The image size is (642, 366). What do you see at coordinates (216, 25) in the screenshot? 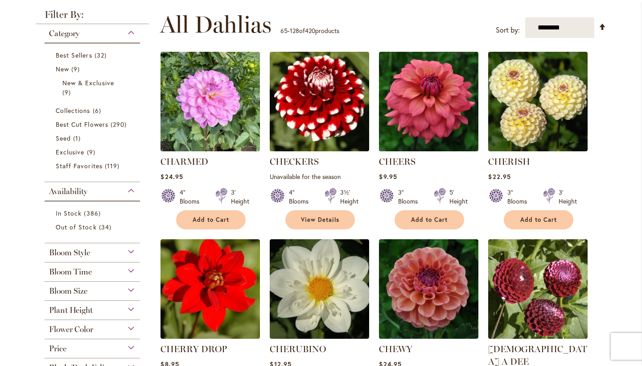
I see `span: All Dahlias` at bounding box center [216, 25].